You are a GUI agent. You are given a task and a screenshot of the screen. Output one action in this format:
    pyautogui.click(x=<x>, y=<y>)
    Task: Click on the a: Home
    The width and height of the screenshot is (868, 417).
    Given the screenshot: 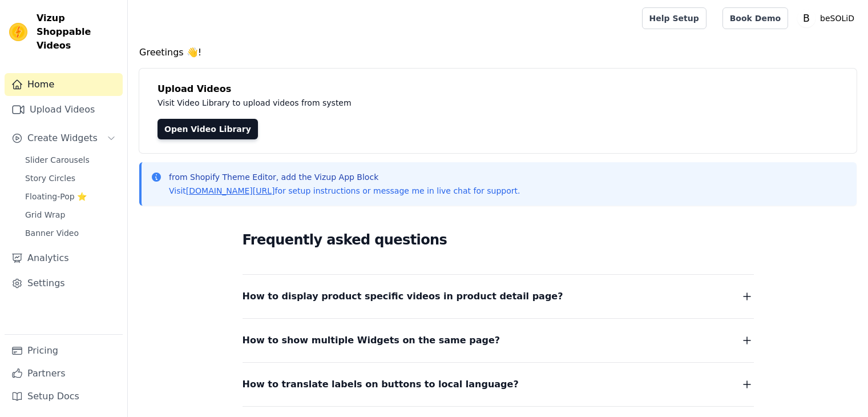 What is the action you would take?
    pyautogui.click(x=64, y=84)
    